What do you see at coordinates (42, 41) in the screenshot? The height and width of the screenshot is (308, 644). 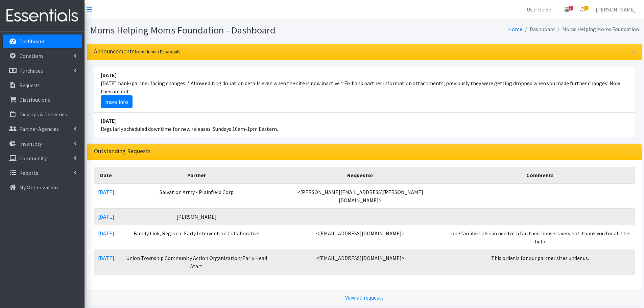 I see `a: Dashboard` at bounding box center [42, 41].